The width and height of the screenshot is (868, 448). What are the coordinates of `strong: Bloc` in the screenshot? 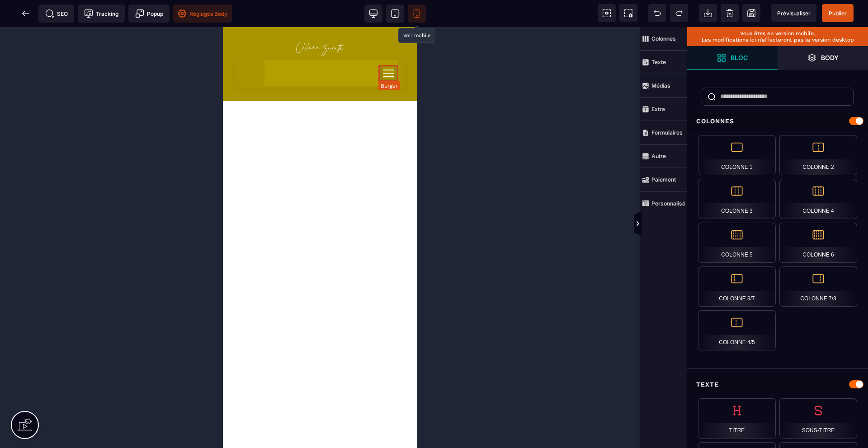 It's located at (739, 58).